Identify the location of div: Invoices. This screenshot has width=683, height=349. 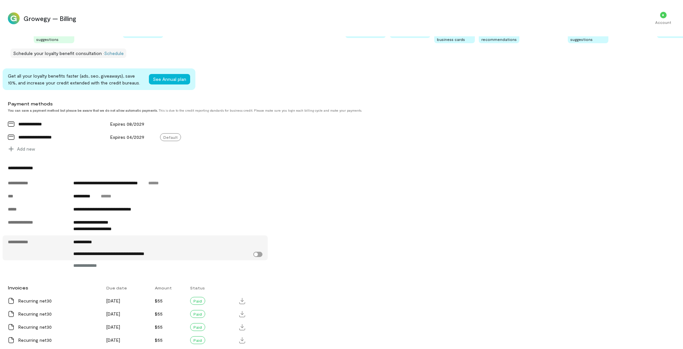
(53, 288).